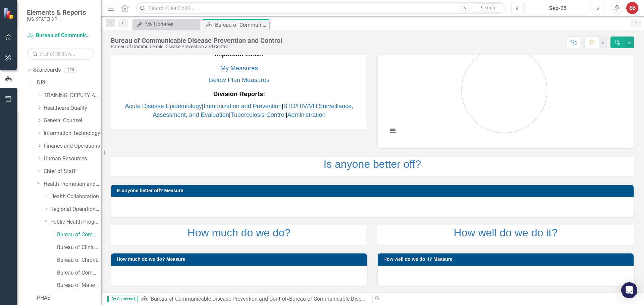 The height and width of the screenshot is (305, 644). Describe the element at coordinates (240, 259) in the screenshot. I see `h3: How much do we do? Measure` at that location.